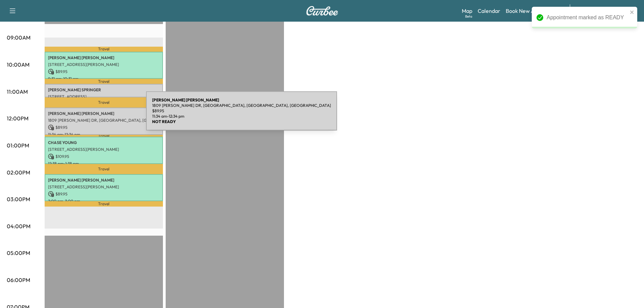  I want to click on div: Appointment marked as READY, so click(588, 17).